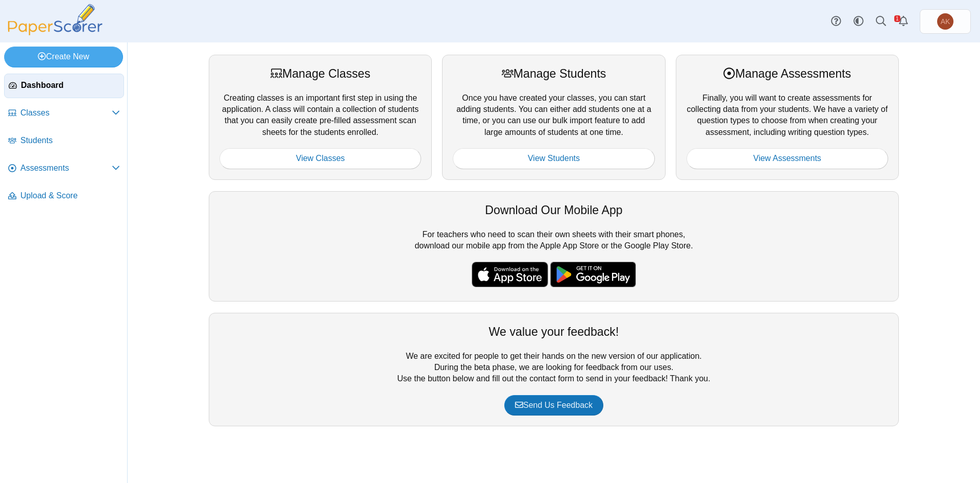 The image size is (980, 483). I want to click on a: Assessments, so click(64, 168).